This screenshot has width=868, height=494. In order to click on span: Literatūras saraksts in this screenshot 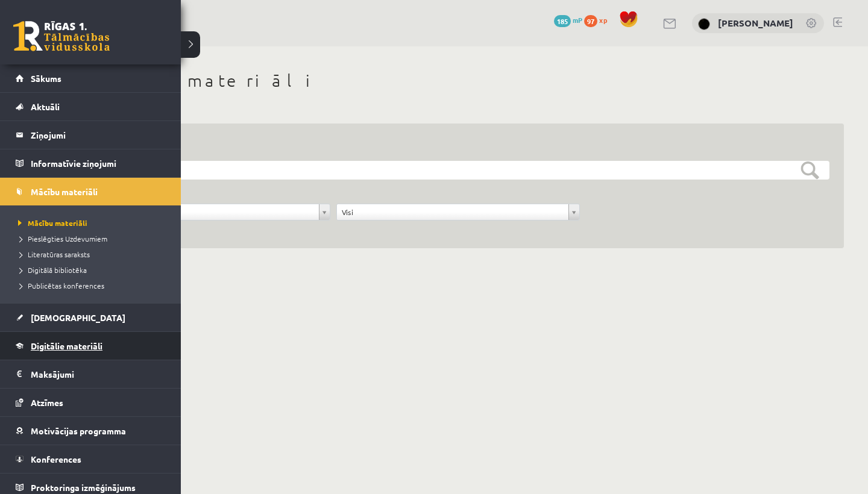, I will do `click(52, 254)`.